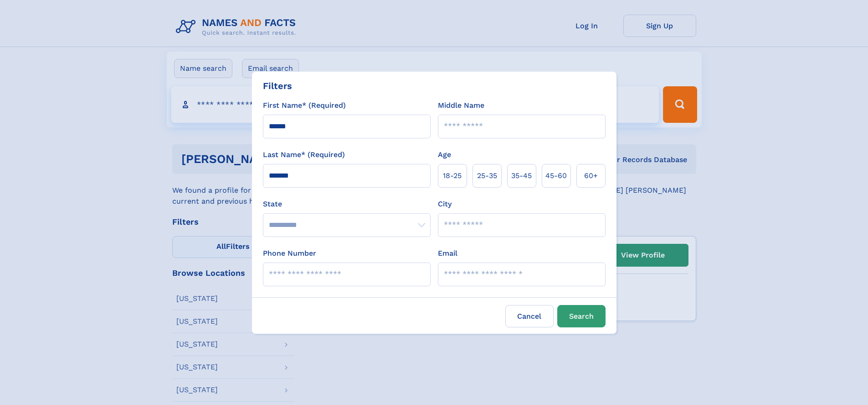 The image size is (868, 405). What do you see at coordinates (556, 176) in the screenshot?
I see `span: 45‑60` at bounding box center [556, 176].